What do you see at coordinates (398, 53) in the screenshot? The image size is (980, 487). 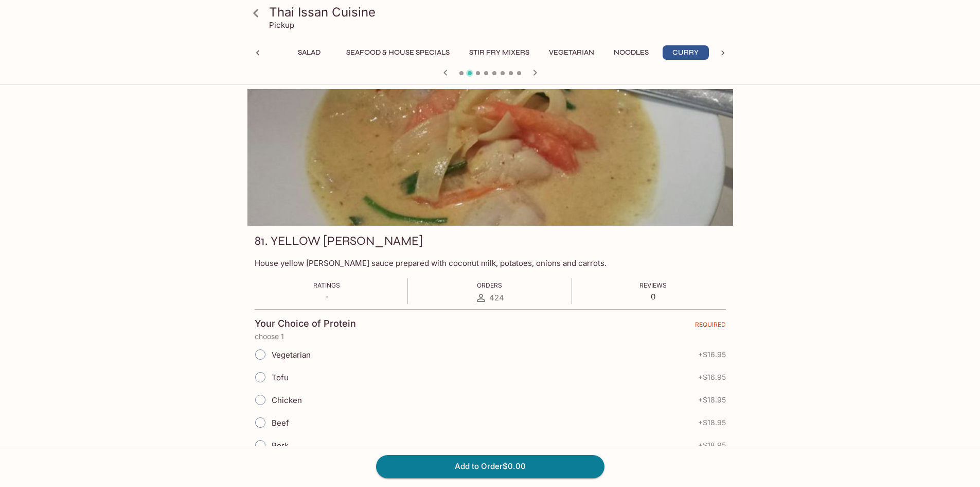 I see `button: Seafood & House Specials` at bounding box center [398, 53].